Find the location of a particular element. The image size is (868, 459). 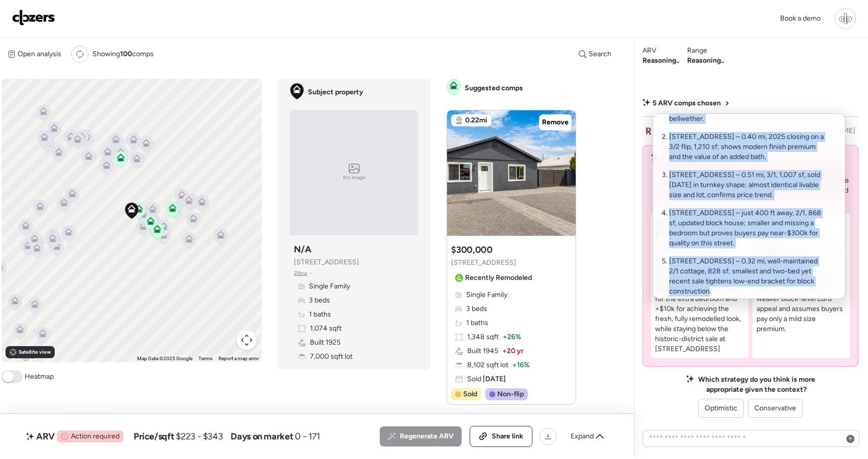

img: Logo is located at coordinates (34, 18).